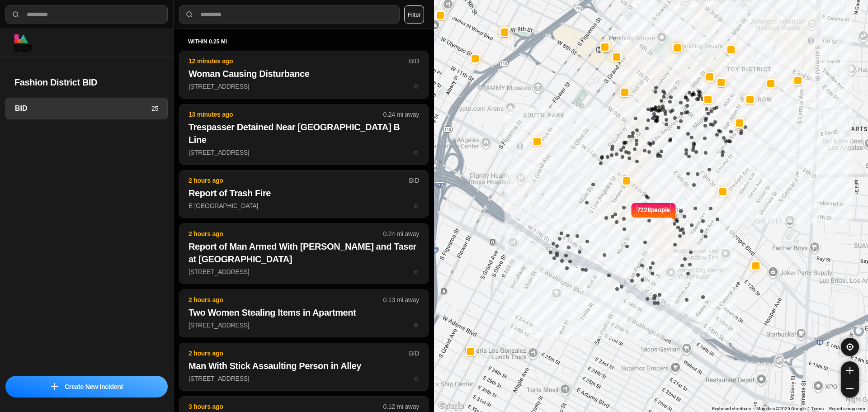 The width and height of the screenshot is (868, 412). I want to click on a: Terms (opens in new tab), so click(818, 409).